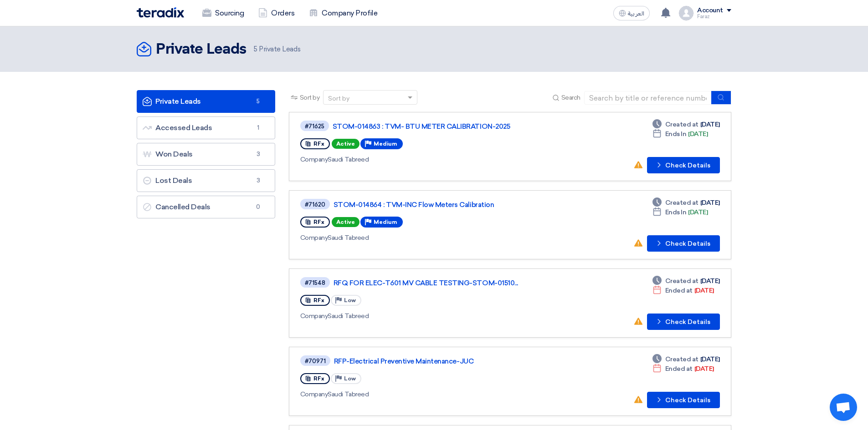 This screenshot has height=430, width=868. Describe the element at coordinates (160, 12) in the screenshot. I see `img: Teradix logo` at that location.